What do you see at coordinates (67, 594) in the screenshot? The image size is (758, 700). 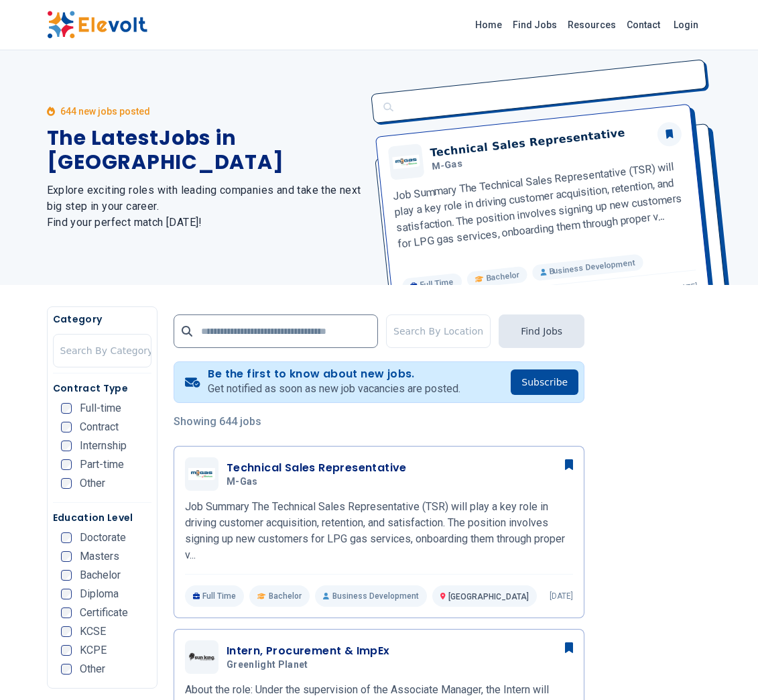 I see `input: Diploma` at bounding box center [67, 594].